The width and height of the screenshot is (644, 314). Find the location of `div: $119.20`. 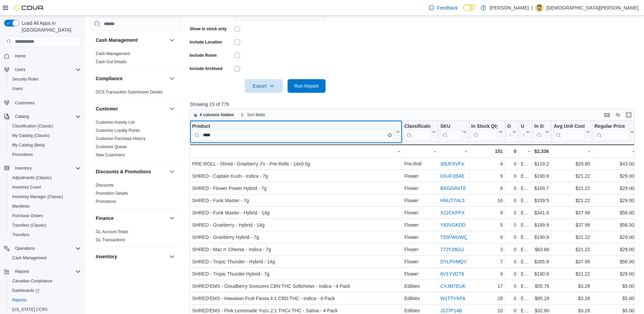

div: $119.20 is located at coordinates (542, 163).